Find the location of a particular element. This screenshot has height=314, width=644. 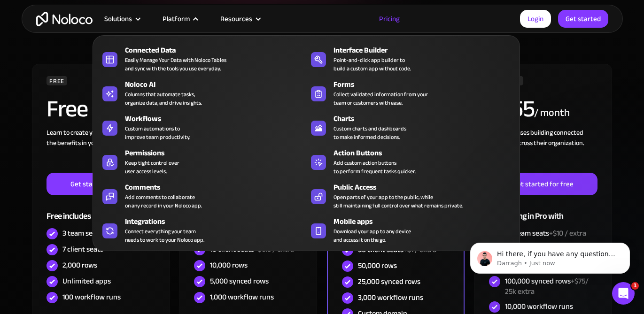

div: Add custom action buttons to perform frequent tasks quicker. is located at coordinates (375, 167).